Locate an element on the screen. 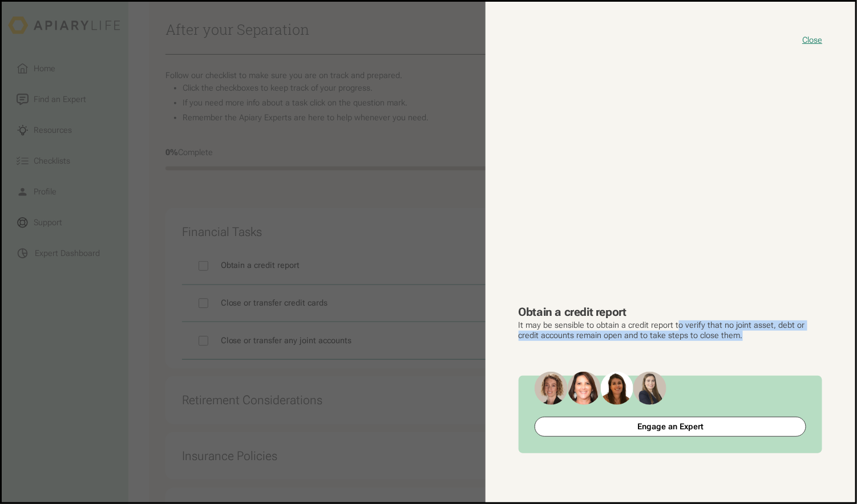  div: close modal is located at coordinates (428, 252).